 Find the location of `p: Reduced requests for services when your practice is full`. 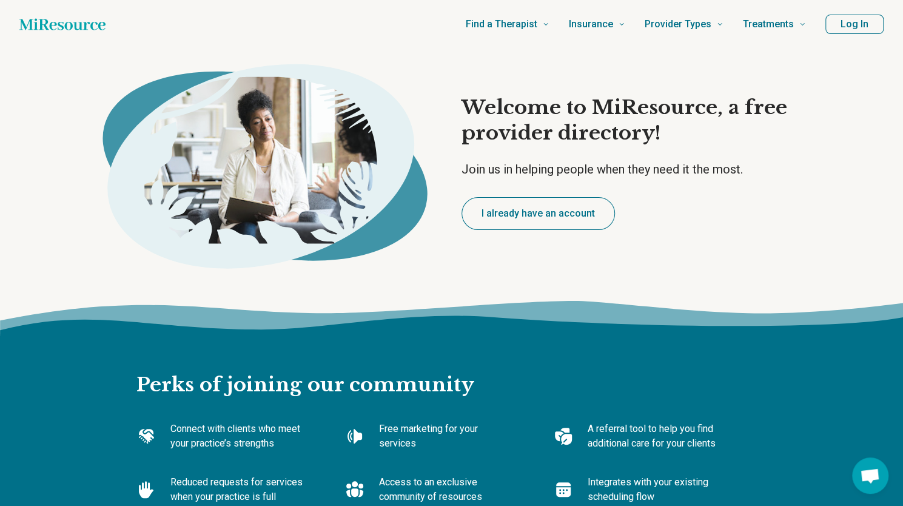

p: Reduced requests for services when your practice is full is located at coordinates (238, 489).